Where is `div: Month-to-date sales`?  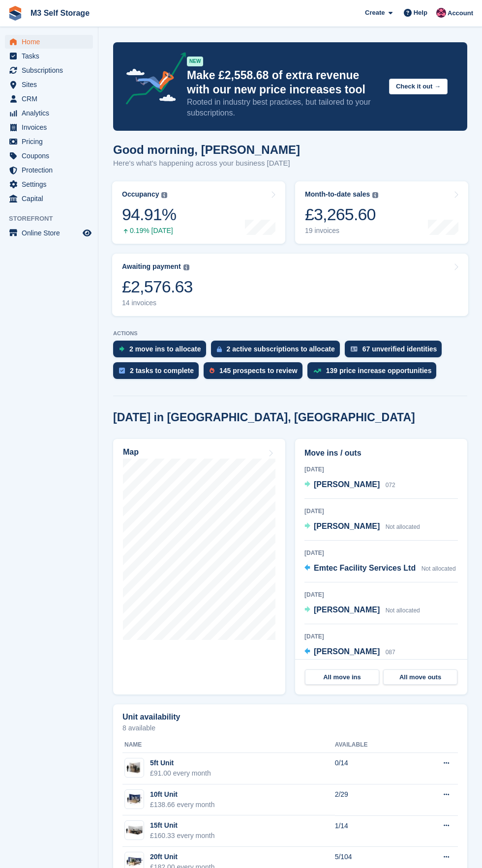 div: Month-to-date sales is located at coordinates (337, 194).